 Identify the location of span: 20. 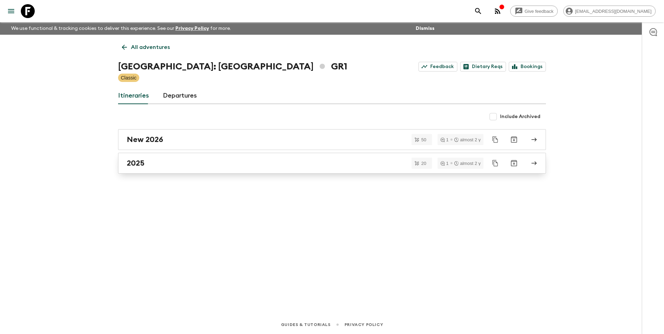
(424, 163).